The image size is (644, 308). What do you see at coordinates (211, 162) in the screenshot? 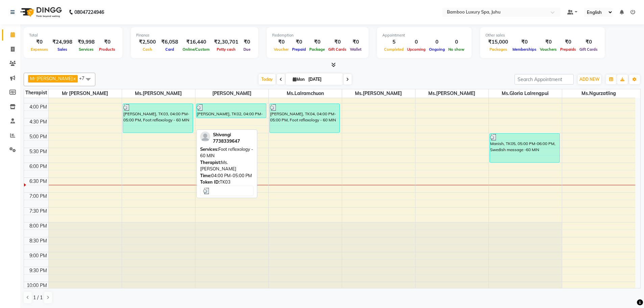
I see `span: Therapist:` at bounding box center [211, 162].